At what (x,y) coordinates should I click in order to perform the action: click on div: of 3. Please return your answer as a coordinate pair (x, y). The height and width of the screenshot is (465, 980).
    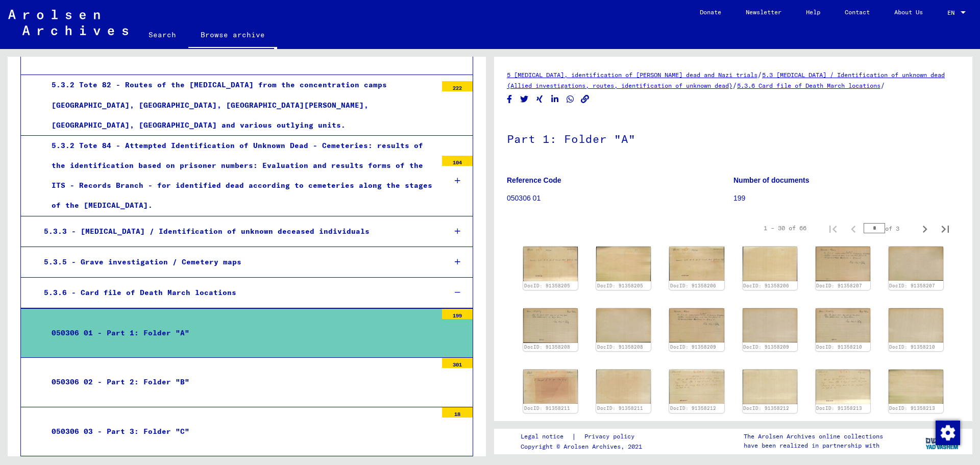
    Looking at the image, I should click on (889, 228).